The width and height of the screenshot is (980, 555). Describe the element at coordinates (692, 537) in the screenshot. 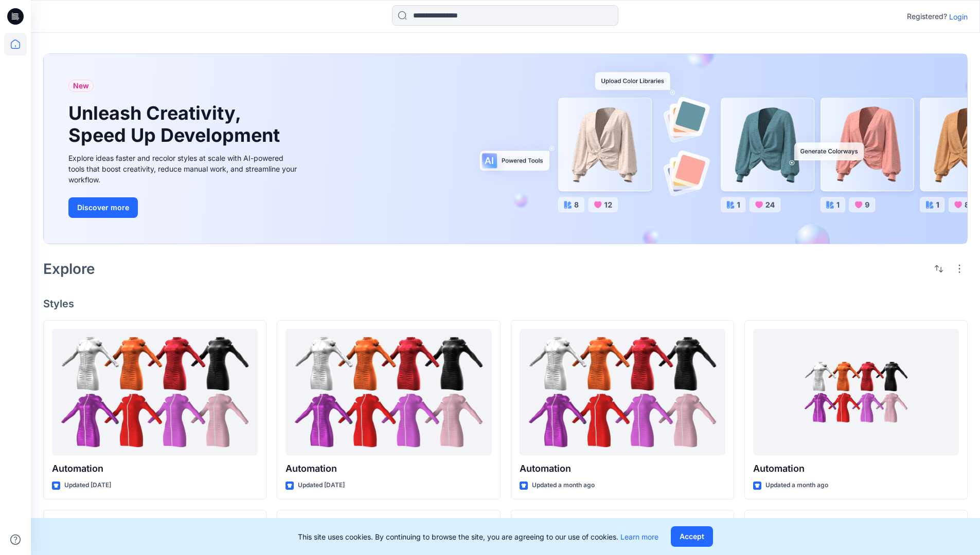

I see `button: Accept` at that location.